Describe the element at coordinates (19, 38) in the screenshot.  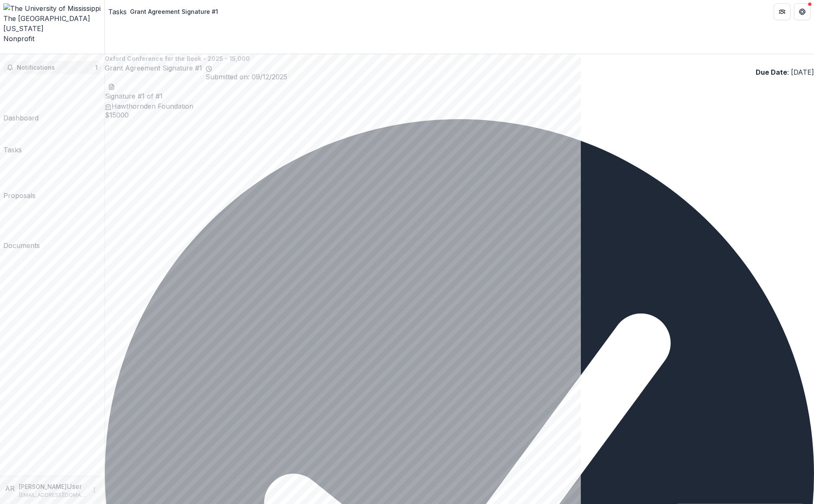
I see `span: Nonprofit` at that location.